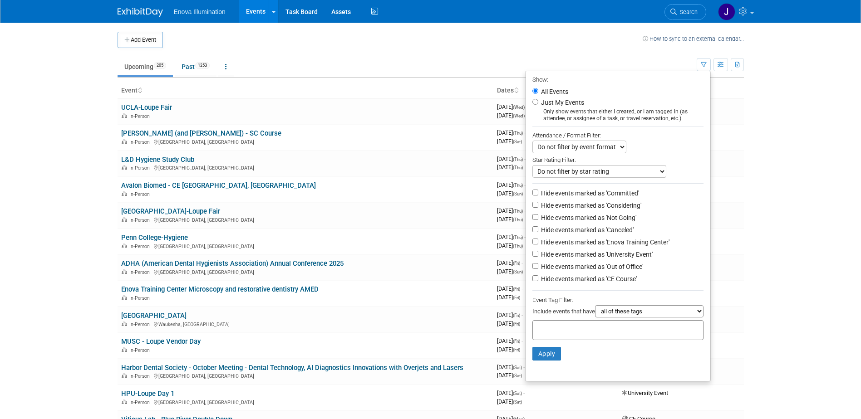  What do you see at coordinates (200, 12) in the screenshot?
I see `span: Enova Illumination` at bounding box center [200, 12].